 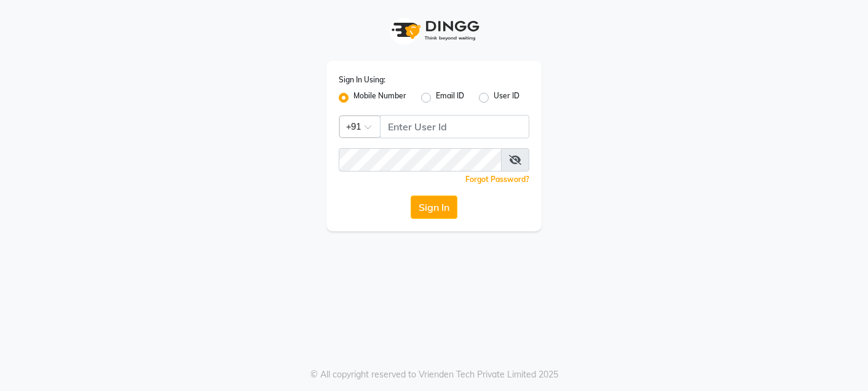 I want to click on label: User ID, so click(x=507, y=98).